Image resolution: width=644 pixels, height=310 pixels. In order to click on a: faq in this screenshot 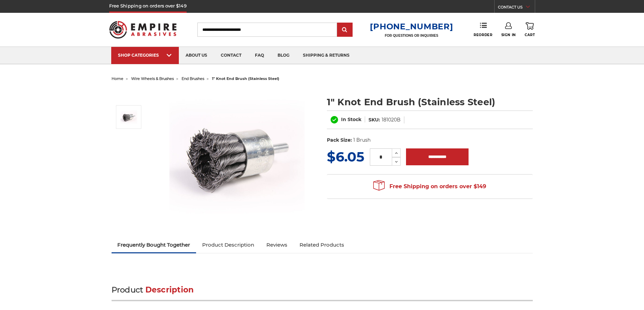, I will do `click(259, 55)`.